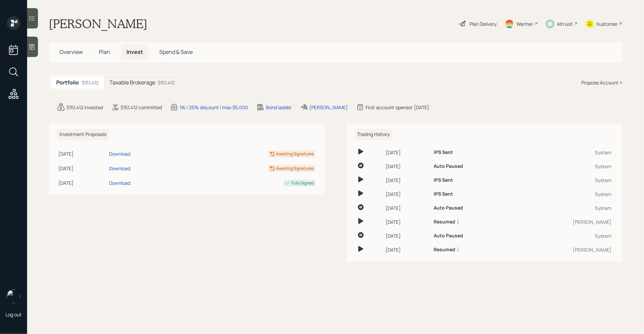  I want to click on h5: Taxable Brokerage, so click(132, 82).